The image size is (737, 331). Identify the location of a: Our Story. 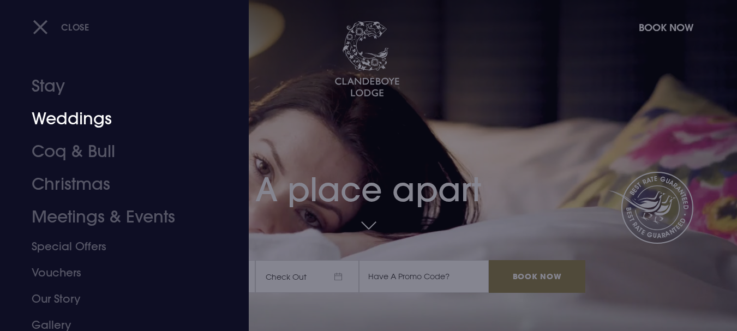
(118, 299).